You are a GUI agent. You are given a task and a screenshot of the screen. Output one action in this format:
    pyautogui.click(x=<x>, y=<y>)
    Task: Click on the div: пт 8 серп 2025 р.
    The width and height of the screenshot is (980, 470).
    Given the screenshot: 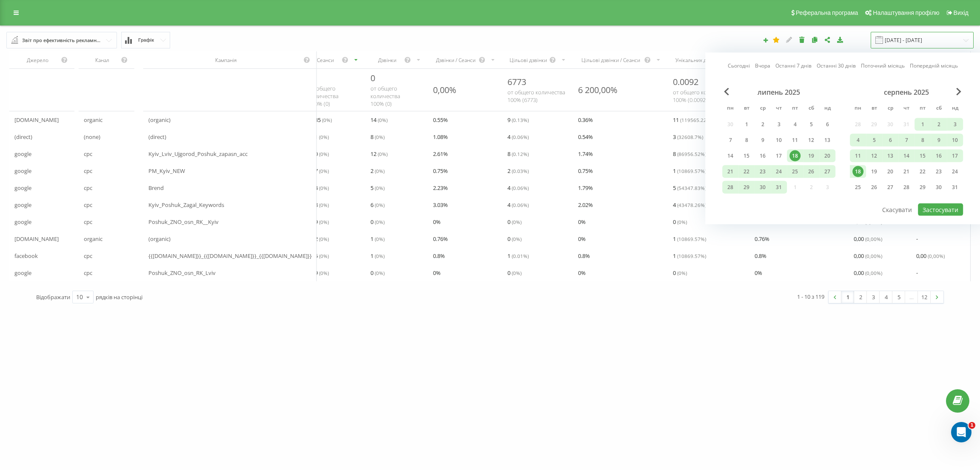 What is the action you would take?
    pyautogui.click(x=923, y=140)
    